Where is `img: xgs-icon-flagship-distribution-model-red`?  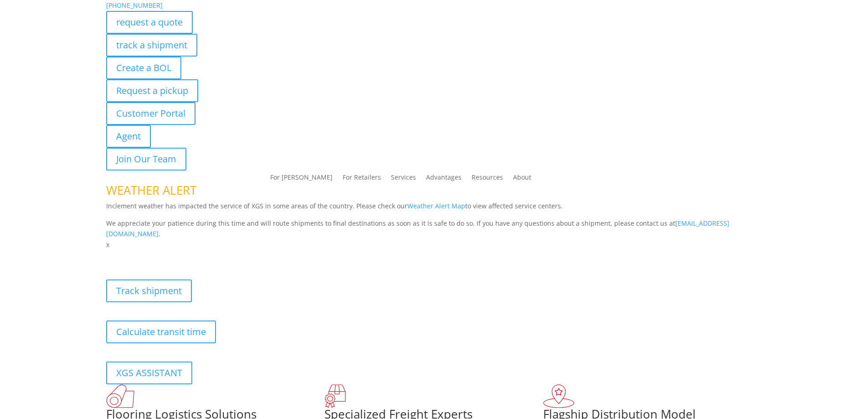 img: xgs-icon-flagship-distribution-model-red is located at coordinates (559, 396).